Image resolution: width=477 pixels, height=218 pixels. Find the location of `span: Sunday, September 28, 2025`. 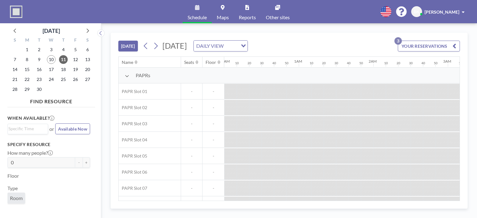

span: Sunday, September 28, 2025 is located at coordinates (15, 89).